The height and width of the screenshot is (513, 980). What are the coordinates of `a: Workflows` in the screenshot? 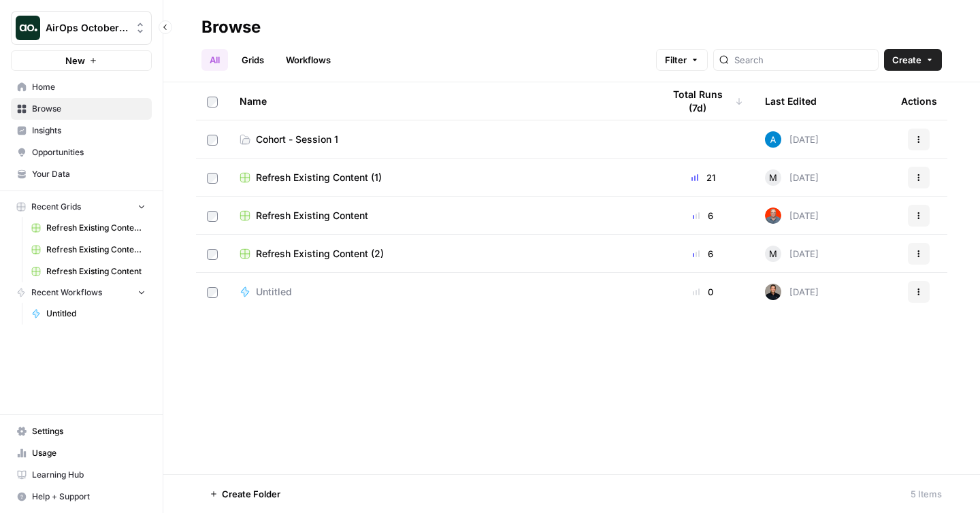 It's located at (308, 60).